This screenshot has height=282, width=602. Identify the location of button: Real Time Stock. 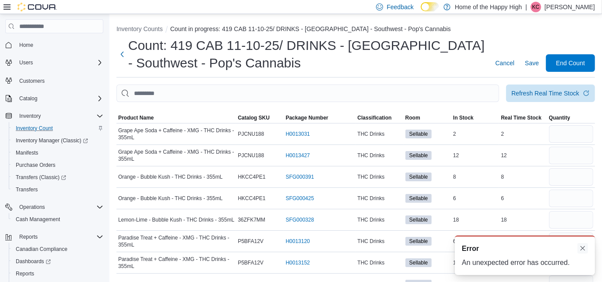
(523, 118).